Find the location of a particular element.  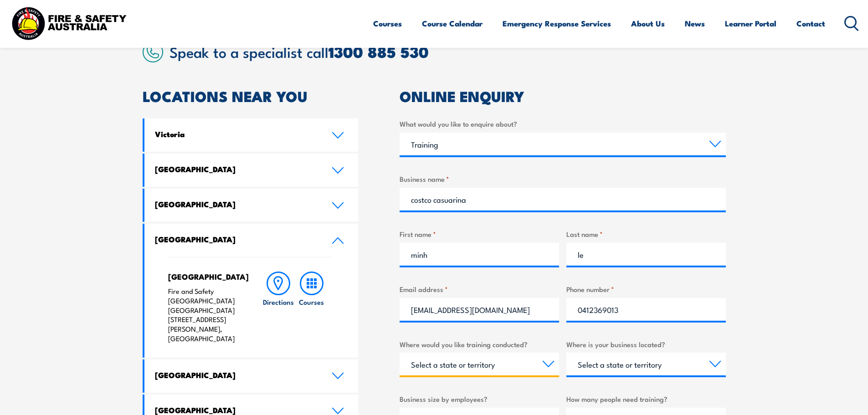

label: Email address is located at coordinates (479, 289).